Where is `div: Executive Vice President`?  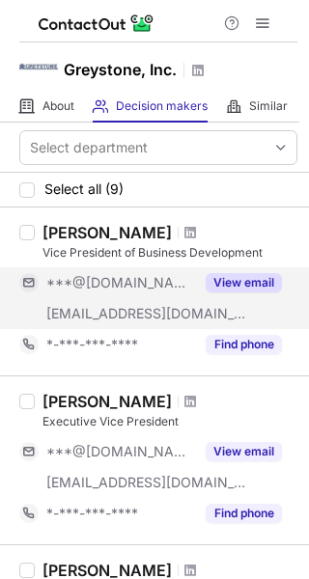
div: Executive Vice President is located at coordinates (170, 422).